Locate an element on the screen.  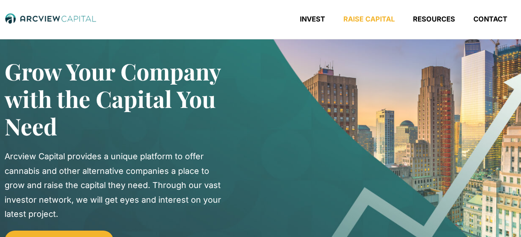
a: Resources is located at coordinates (434, 19).